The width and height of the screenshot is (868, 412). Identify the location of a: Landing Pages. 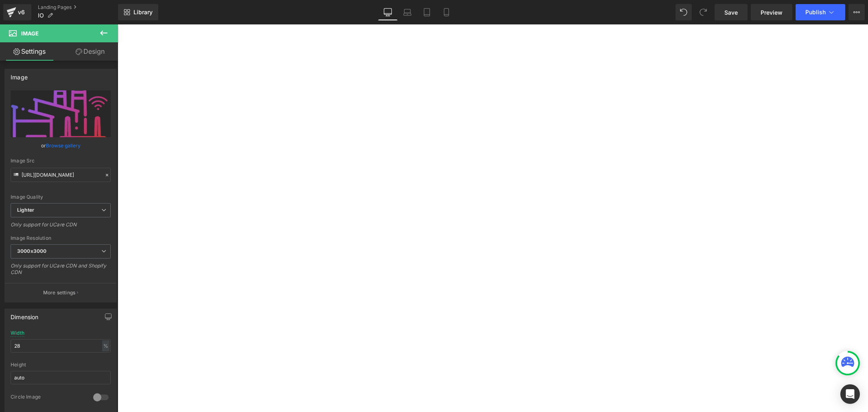
(78, 8).